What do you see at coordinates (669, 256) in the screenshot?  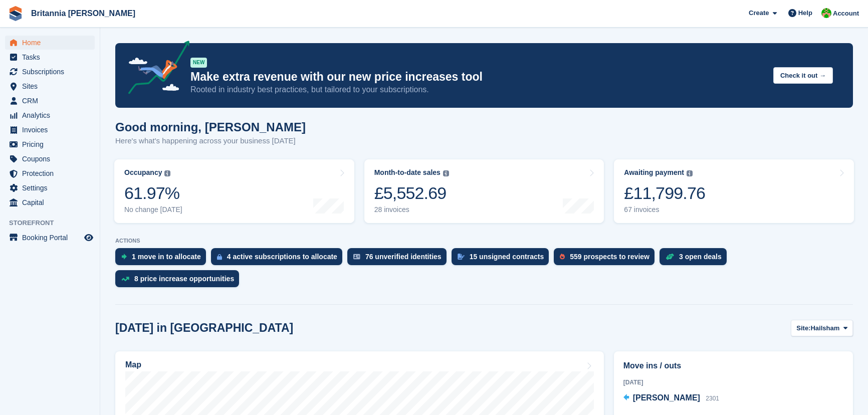 I see `img: deal-1b604bf984904fb50ccaf53a9ad4b4a5d6e5aea283cecdc64d6e3604feb123c2.svg` at bounding box center [669, 256].